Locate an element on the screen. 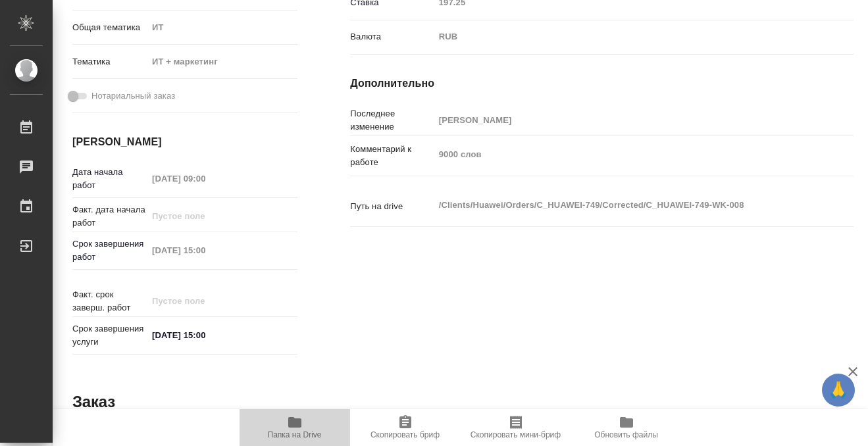 Image resolution: width=868 pixels, height=446 pixels. p: Валюта is located at coordinates (392, 37).